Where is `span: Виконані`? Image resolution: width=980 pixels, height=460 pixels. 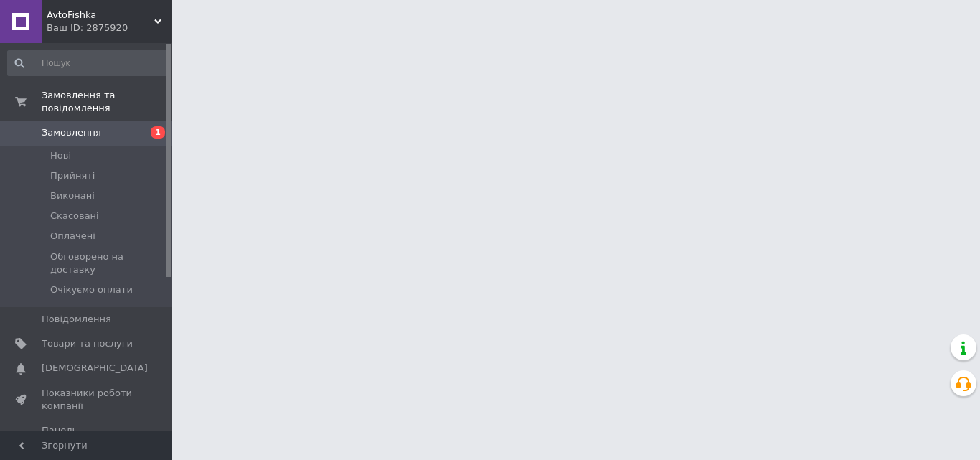
span: Виконані is located at coordinates (73, 196).